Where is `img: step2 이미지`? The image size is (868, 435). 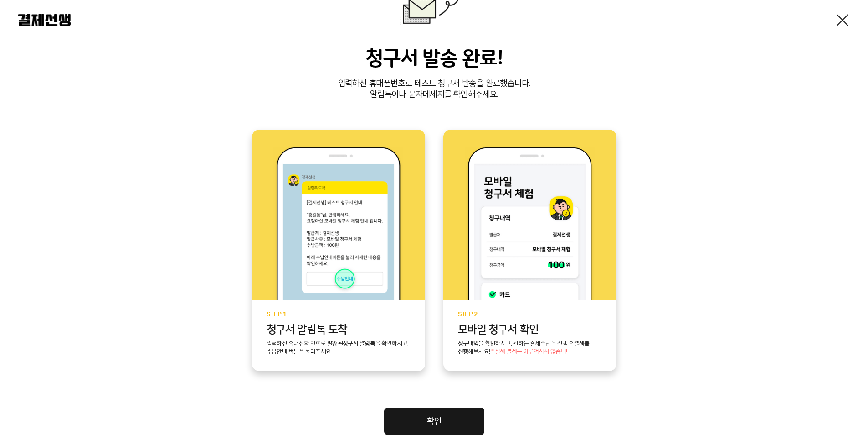
img: step2 이미지 is located at coordinates (530, 224).